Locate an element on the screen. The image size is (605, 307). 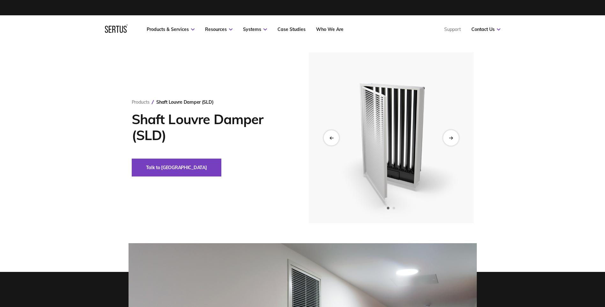
a: Systems is located at coordinates (255, 29).